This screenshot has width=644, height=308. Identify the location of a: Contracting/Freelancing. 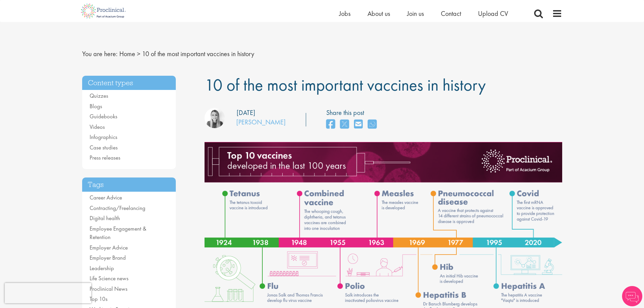
(118, 208).